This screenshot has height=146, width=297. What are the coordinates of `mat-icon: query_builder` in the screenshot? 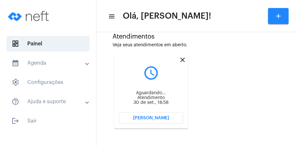 It's located at (151, 73).